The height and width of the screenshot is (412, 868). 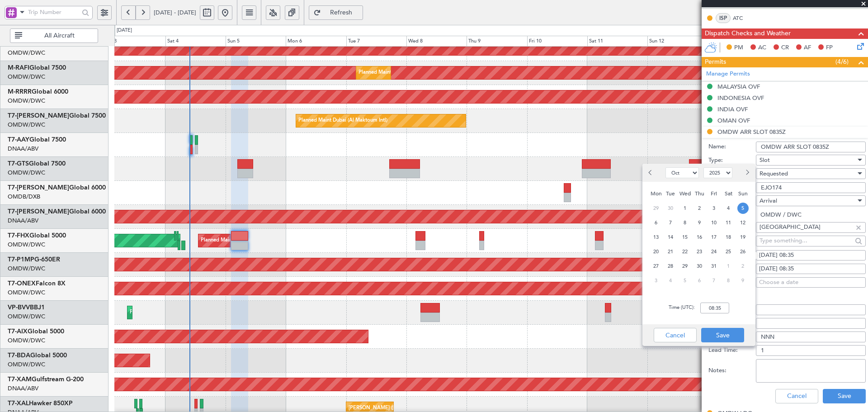 I want to click on span: 19, so click(x=743, y=237).